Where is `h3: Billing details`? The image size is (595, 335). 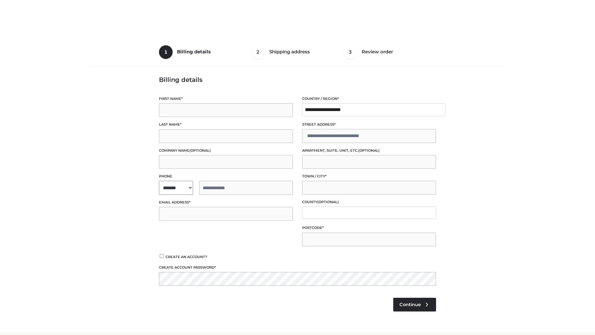
h3: Billing details is located at coordinates (297, 80).